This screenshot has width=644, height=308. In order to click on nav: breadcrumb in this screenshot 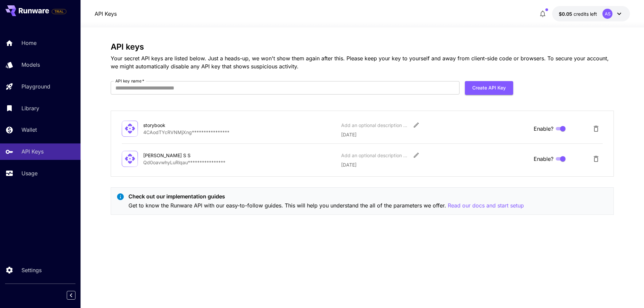, I will do `click(106, 14)`.